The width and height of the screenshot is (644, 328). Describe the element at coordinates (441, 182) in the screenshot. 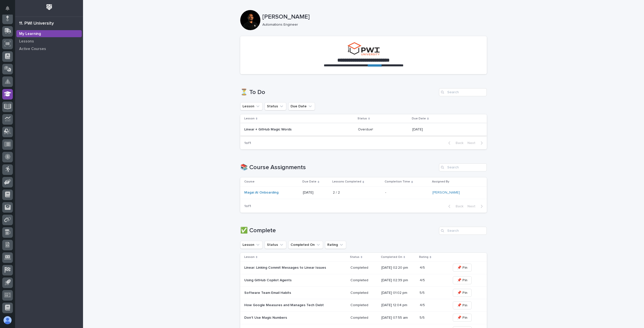

I see `p: Assigned By` at that location.